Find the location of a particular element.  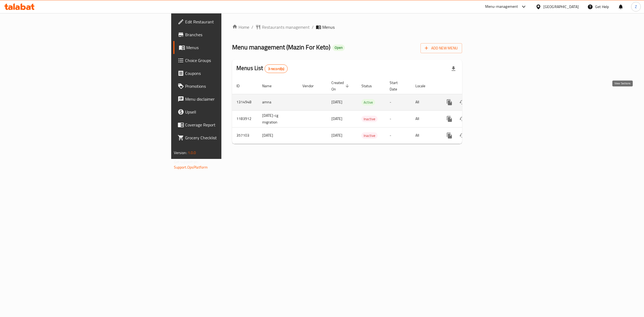

span: Created On is located at coordinates (341, 86).